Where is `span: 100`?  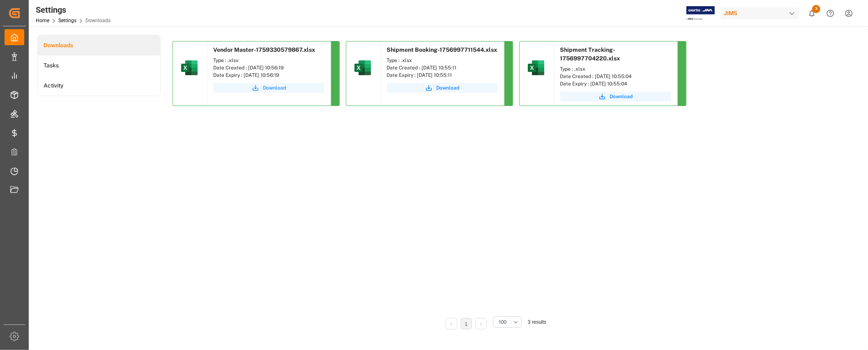 span: 100 is located at coordinates (503, 322).